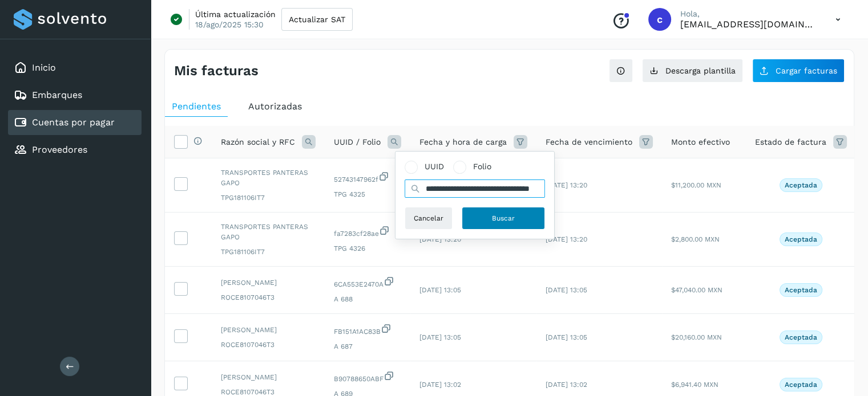 Image resolution: width=868 pixels, height=396 pixels. What do you see at coordinates (44, 67) in the screenshot?
I see `a: Inicio` at bounding box center [44, 67].